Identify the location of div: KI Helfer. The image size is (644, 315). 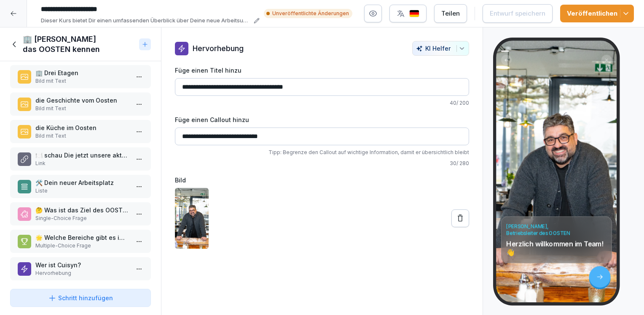
(441, 48).